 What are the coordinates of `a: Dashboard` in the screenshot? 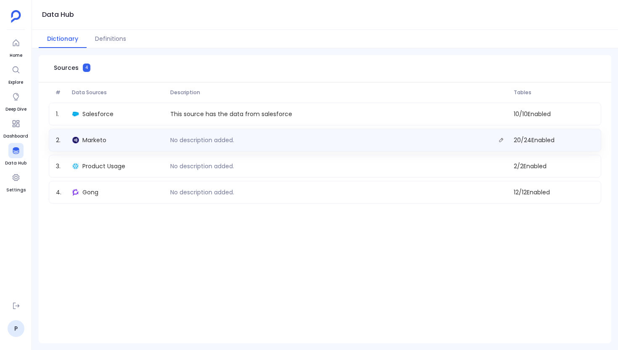 It's located at (16, 128).